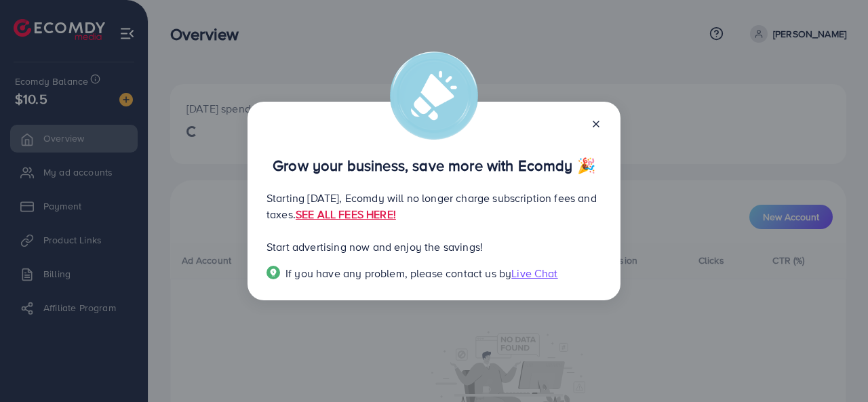 This screenshot has width=868, height=402. I want to click on span: Live Chat, so click(534, 273).